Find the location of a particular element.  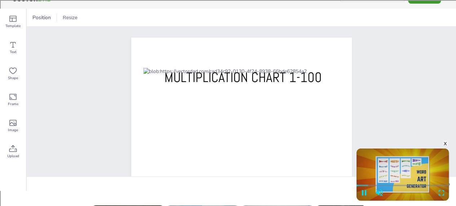

div: Sort New > Old is located at coordinates (228, 13).